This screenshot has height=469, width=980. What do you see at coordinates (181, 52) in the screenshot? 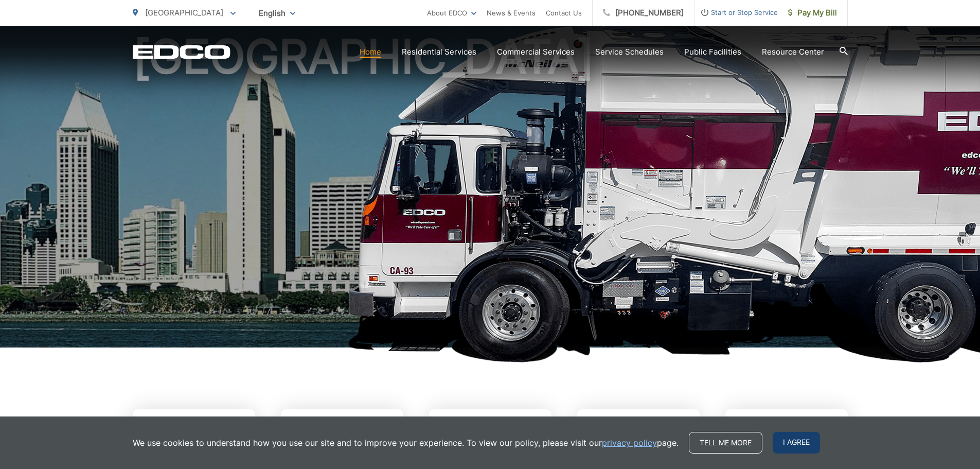
I see `a: EDCD logo. Return to the homepage.` at bounding box center [181, 52].